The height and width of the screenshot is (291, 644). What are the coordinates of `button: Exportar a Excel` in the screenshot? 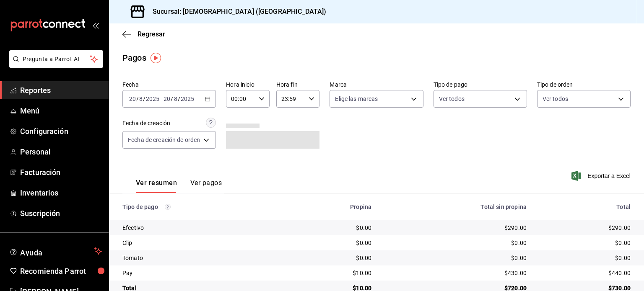 It's located at (601, 176).